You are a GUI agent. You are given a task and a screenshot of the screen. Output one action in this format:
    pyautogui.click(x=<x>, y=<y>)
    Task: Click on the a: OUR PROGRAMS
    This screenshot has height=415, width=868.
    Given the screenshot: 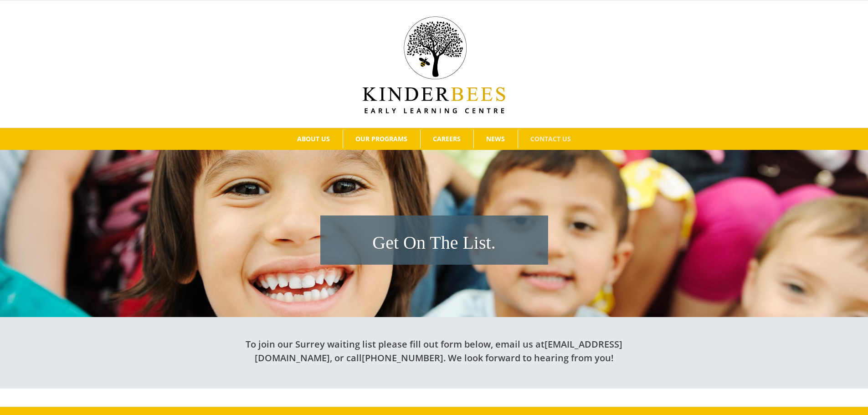 What is the action you would take?
    pyautogui.click(x=381, y=139)
    